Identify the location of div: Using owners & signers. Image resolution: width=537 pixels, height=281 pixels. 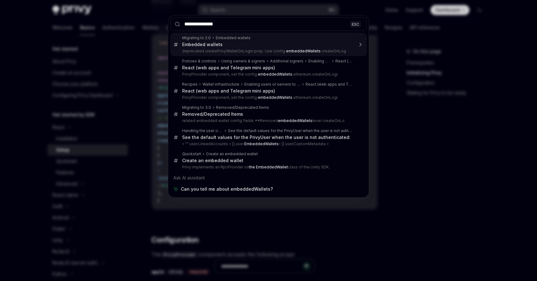
(243, 61).